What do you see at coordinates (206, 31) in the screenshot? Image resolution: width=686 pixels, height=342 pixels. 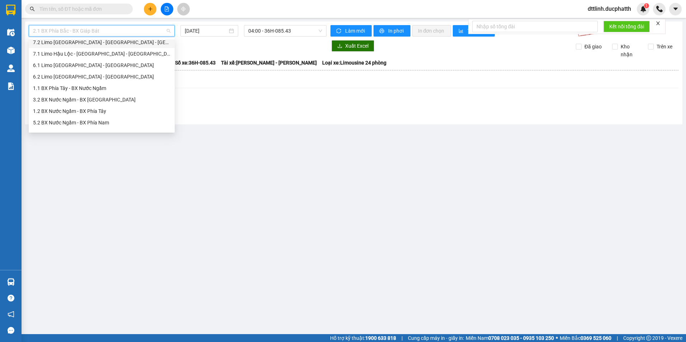 I see `input: 12/10/2025` at bounding box center [206, 31].